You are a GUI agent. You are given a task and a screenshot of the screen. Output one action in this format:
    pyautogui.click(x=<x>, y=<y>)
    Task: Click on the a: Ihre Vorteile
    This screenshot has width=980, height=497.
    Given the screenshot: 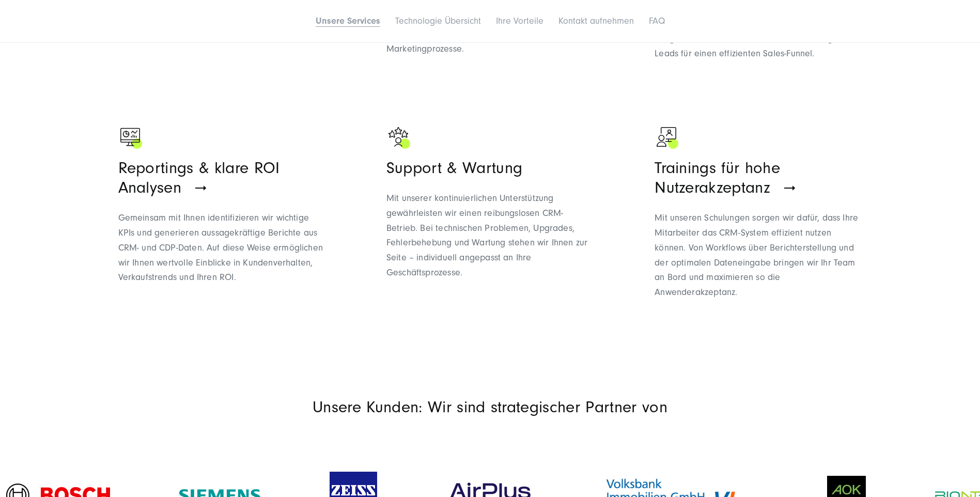 What is the action you would take?
    pyautogui.click(x=520, y=21)
    